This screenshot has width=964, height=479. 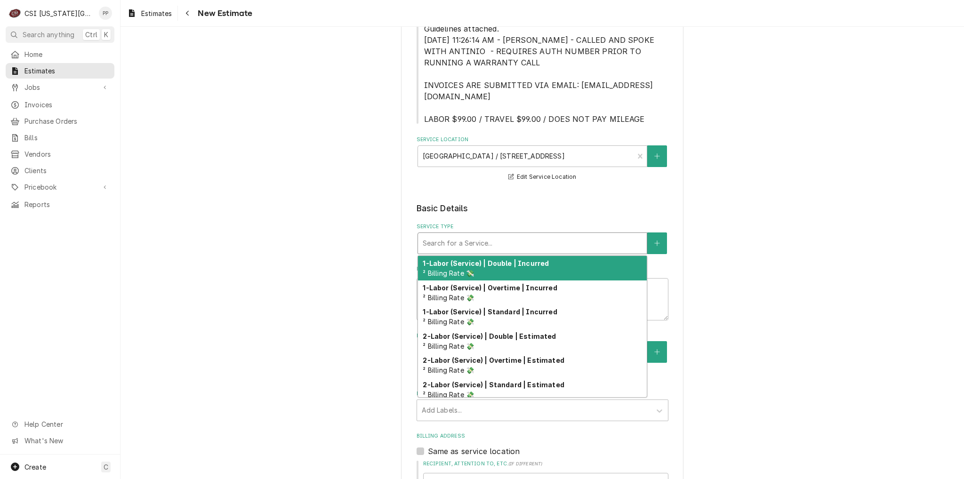 What do you see at coordinates (60, 34) in the screenshot?
I see `button: Search anythingCtrlK` at bounding box center [60, 34].